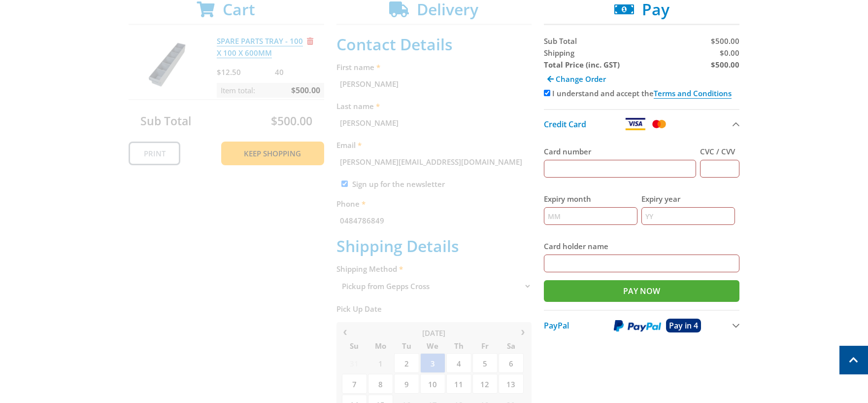  I want to click on input: Please accept the terms and conditions., so click(547, 93).